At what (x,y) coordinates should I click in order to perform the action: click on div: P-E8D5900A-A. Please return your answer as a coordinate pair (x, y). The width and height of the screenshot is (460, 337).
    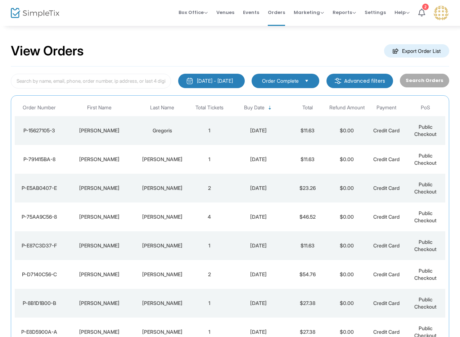
    Looking at the image, I should click on (39, 332).